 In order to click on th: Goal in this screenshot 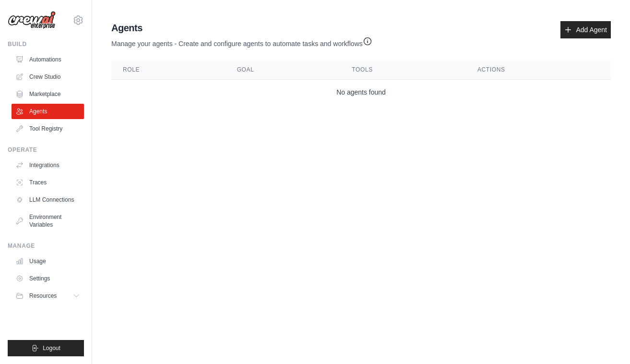, I will do `click(283, 70)`.